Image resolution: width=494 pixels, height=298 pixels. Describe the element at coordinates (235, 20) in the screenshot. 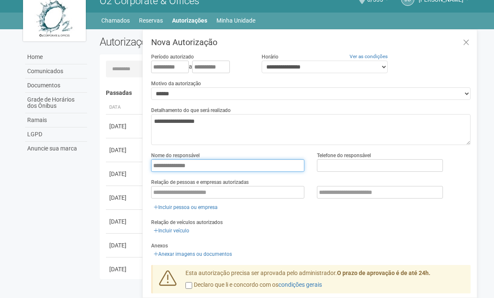

I see `a: Minha Unidade` at that location.